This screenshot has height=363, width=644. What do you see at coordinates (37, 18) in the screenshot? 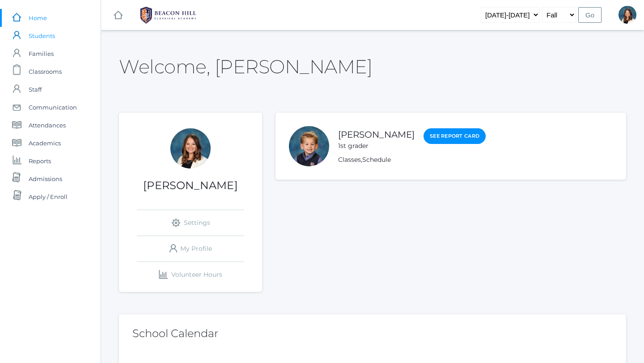
I see `span: Home` at bounding box center [37, 18].